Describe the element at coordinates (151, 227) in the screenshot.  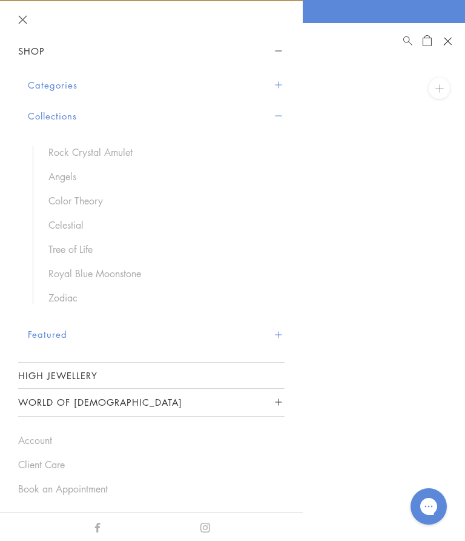
I see `nav: Sidebar navigation` at that location.